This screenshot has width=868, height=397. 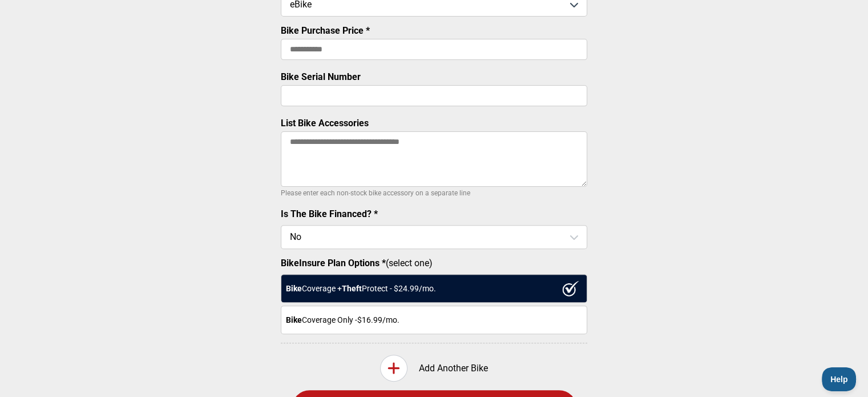 What do you see at coordinates (321, 77) in the screenshot?
I see `label: Bike Serial Number` at bounding box center [321, 77].